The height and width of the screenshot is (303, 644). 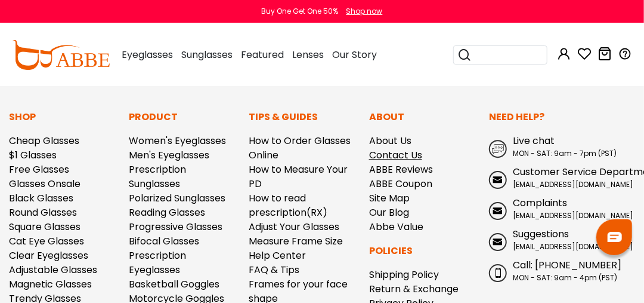 I want to click on a: Clear Eyeglasses, so click(x=48, y=255).